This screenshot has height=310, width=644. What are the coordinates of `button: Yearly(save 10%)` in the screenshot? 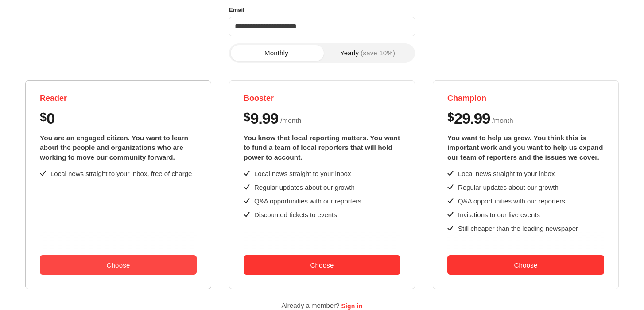 It's located at (368, 53).